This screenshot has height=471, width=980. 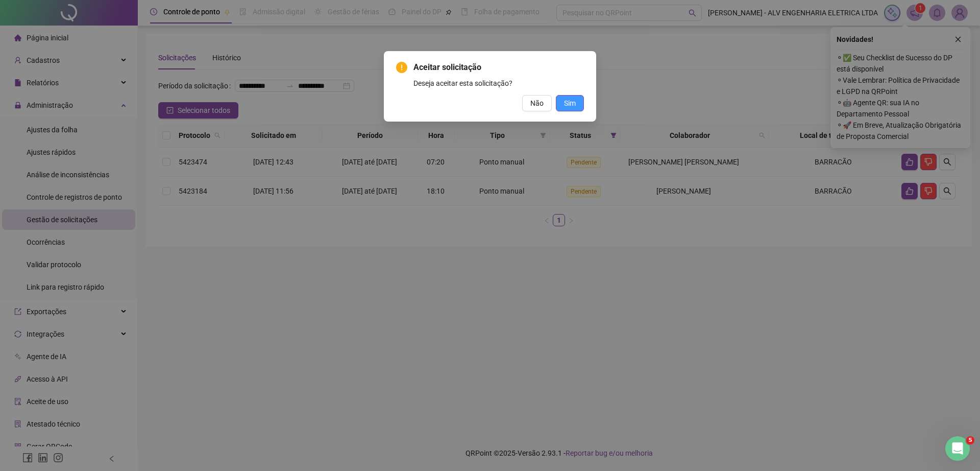 I want to click on span: Não, so click(x=537, y=103).